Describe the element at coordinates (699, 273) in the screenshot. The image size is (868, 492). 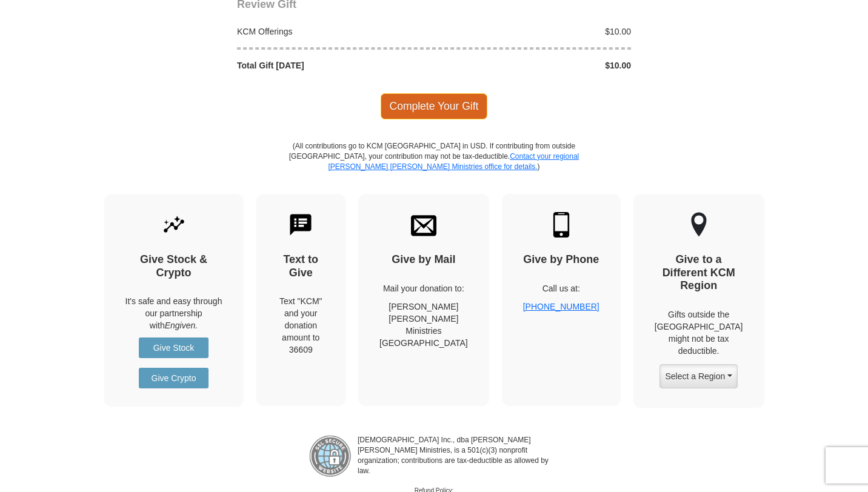
I see `h4: Give to a Different KCM Region` at that location.